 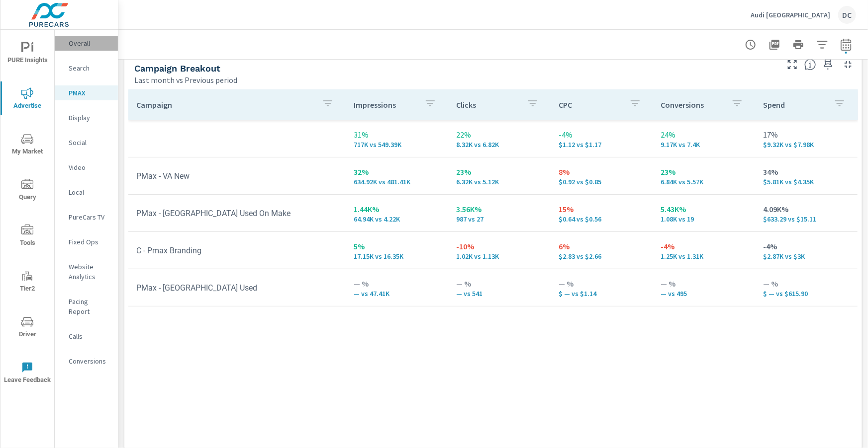 I want to click on p: PureCars TV, so click(x=89, y=217).